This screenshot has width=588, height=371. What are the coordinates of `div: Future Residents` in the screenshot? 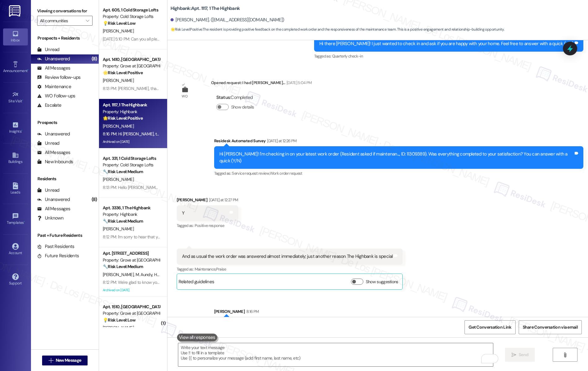 It's located at (58, 256).